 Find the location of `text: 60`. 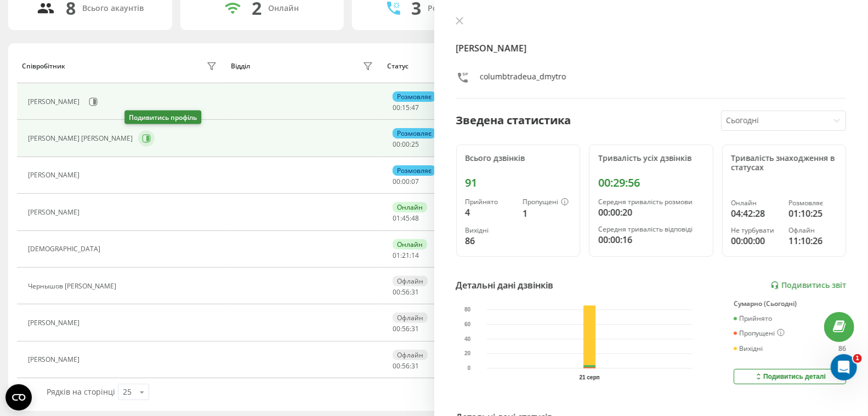

text: 60 is located at coordinates (467, 324).